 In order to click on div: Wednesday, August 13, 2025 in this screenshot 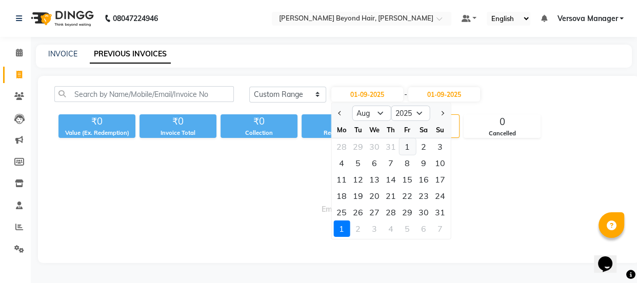, I will do `click(374, 179)`.